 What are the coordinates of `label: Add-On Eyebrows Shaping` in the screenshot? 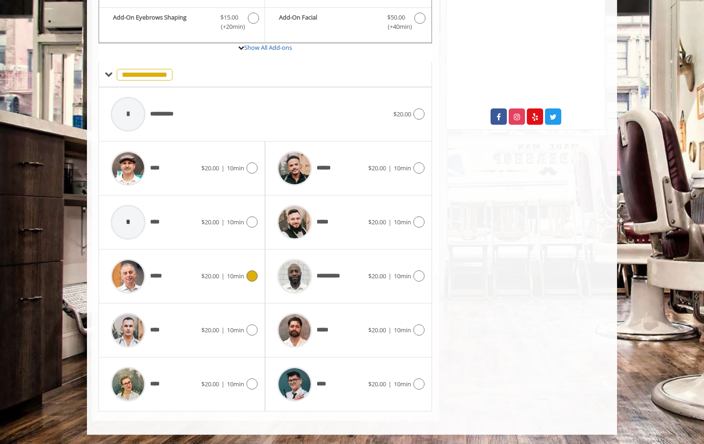 It's located at (182, 23).